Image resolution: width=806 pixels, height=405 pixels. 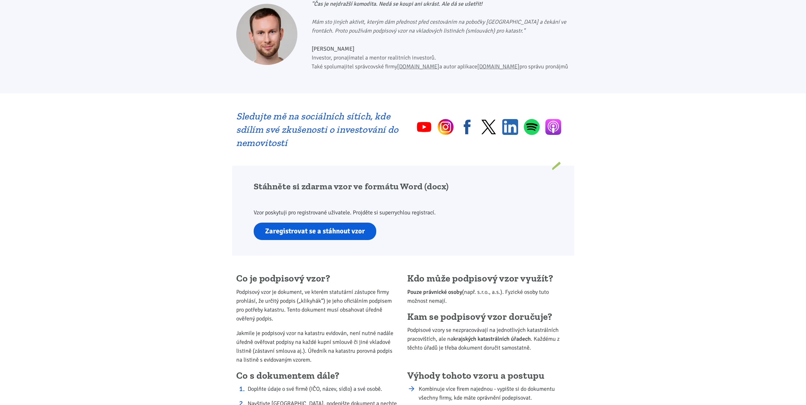 I want to click on a: Spotify, so click(x=531, y=127).